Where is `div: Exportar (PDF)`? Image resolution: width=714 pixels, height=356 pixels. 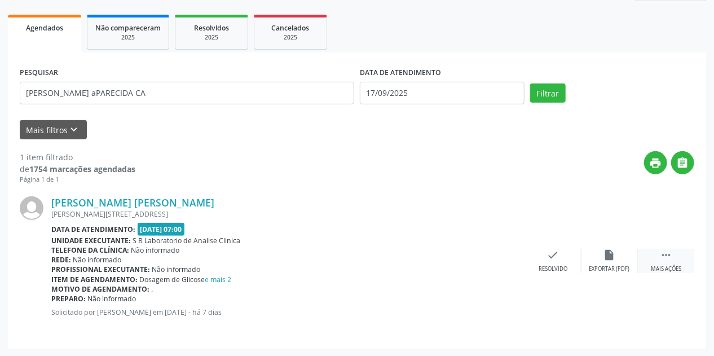 div: Exportar (PDF) is located at coordinates (610, 269).